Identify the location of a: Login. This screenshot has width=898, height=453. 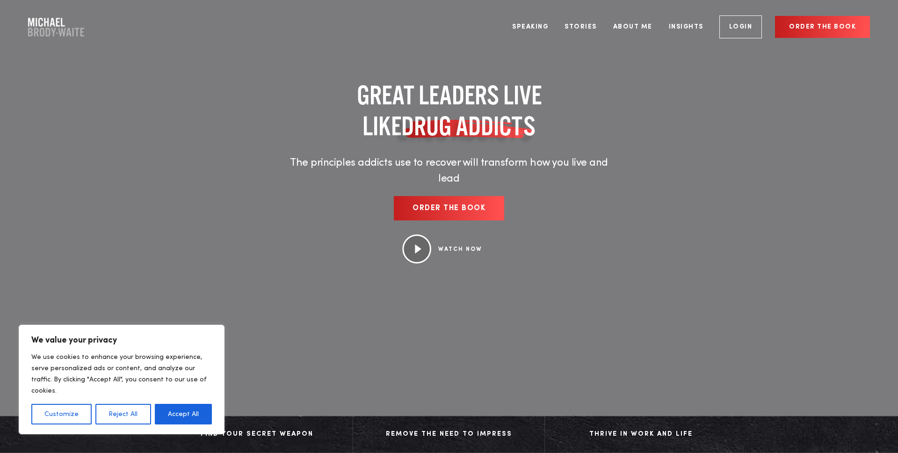
(741, 27).